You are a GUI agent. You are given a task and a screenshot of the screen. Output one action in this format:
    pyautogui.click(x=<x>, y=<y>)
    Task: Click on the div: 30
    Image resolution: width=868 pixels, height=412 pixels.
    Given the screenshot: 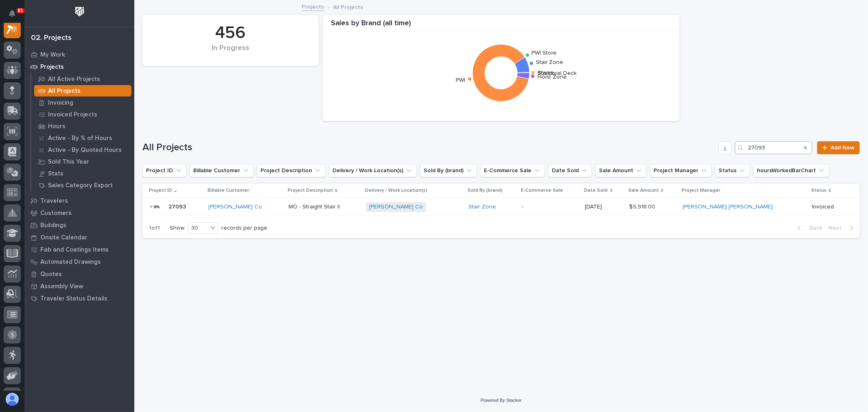 What is the action you would take?
    pyautogui.click(x=198, y=228)
    